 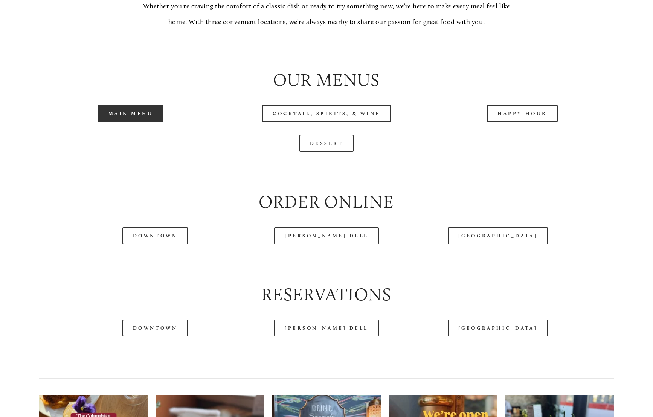 What do you see at coordinates (327, 113) in the screenshot?
I see `a: Cocktail, Spirits, & Wine` at bounding box center [327, 113].